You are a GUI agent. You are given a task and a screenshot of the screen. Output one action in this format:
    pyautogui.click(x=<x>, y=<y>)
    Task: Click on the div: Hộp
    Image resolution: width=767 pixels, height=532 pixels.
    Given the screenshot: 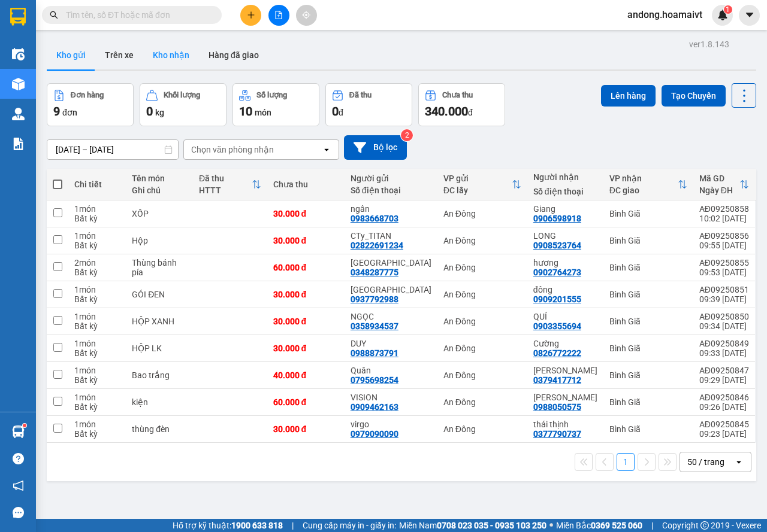 What is the action you would take?
    pyautogui.click(x=160, y=241)
    